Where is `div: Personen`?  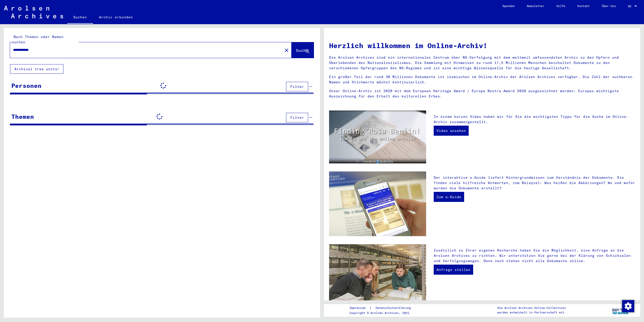 div: Personen is located at coordinates (27, 86).